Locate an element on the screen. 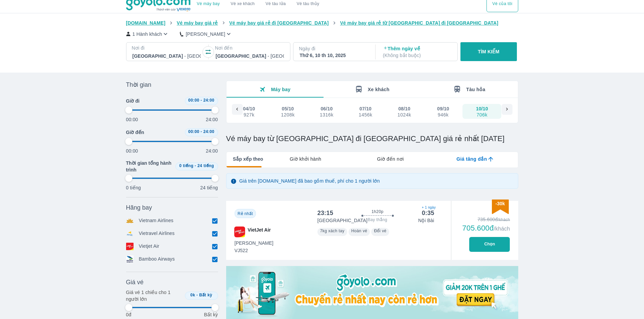  span: VietJet Air is located at coordinates (259, 232).